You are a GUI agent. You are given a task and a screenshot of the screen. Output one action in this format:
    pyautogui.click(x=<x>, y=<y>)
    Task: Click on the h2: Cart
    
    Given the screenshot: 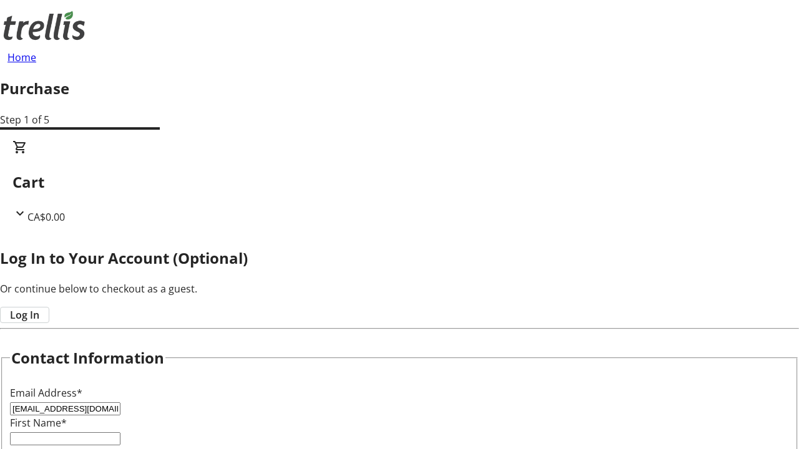 What is the action you would take?
    pyautogui.click(x=399, y=182)
    